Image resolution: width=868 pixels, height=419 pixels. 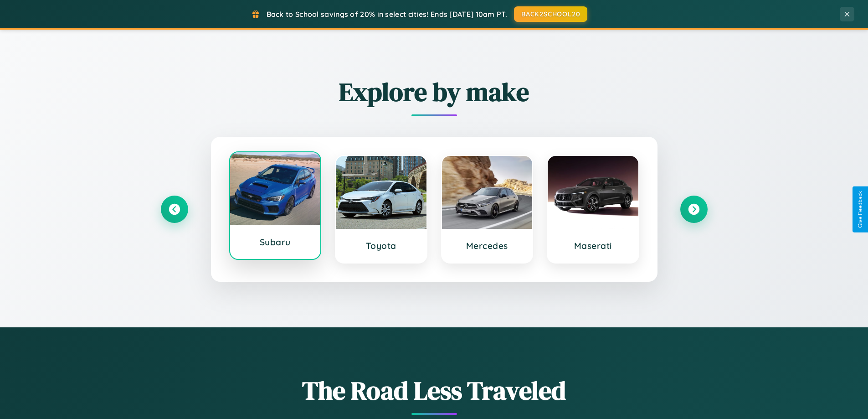 What do you see at coordinates (381, 245) in the screenshot?
I see `h3: Toyota` at bounding box center [381, 245].